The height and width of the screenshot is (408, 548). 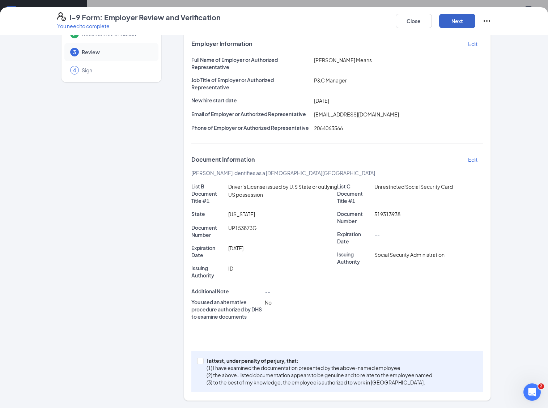 I want to click on h4: I-9 Form: Employer Review and Verification, so click(x=145, y=17).